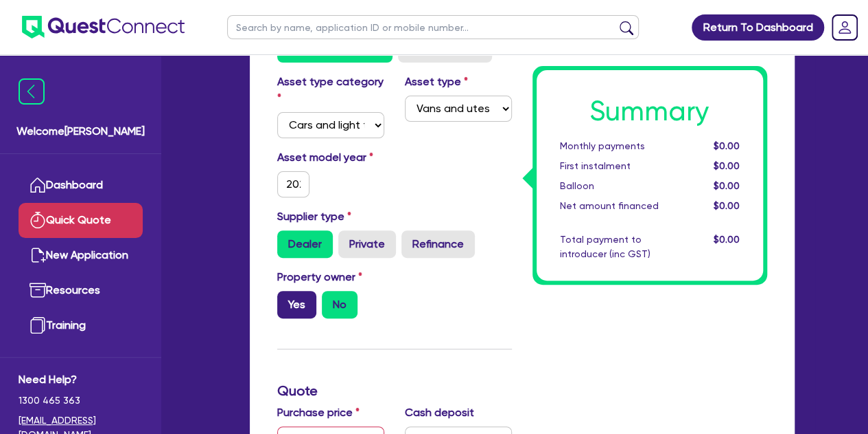 This screenshot has width=868, height=434. I want to click on div: Monthly payments, so click(616, 146).